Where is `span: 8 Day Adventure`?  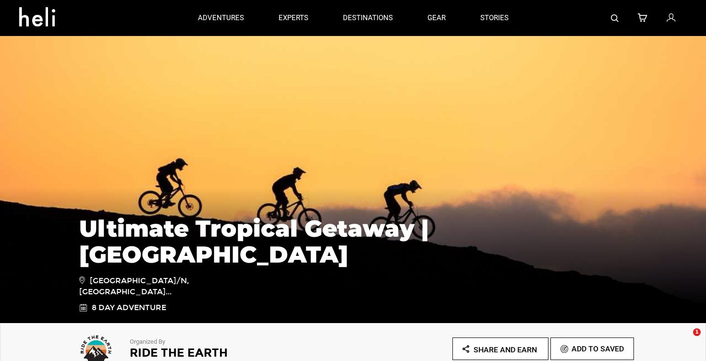
span: 8 Day Adventure is located at coordinates (129, 308).